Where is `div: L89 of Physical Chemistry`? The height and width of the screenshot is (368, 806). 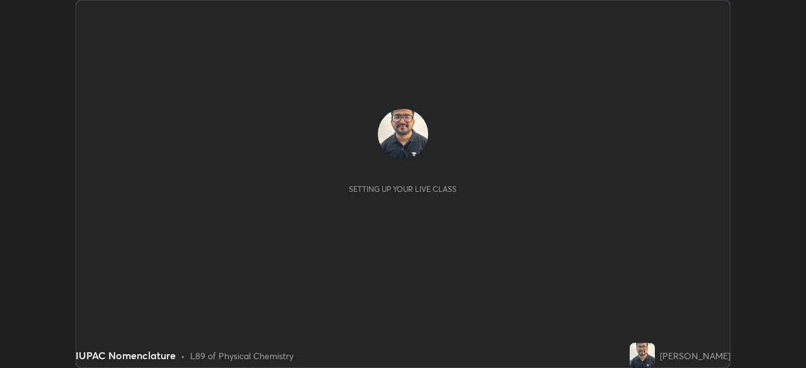
div: L89 of Physical Chemistry is located at coordinates (242, 356).